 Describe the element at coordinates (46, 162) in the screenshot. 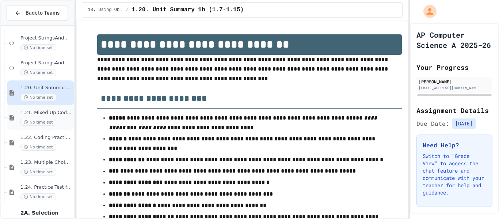

I see `span: 1.23. Multiple Choice Exercises for Unit 1b (1.9-1.15)` at that location.